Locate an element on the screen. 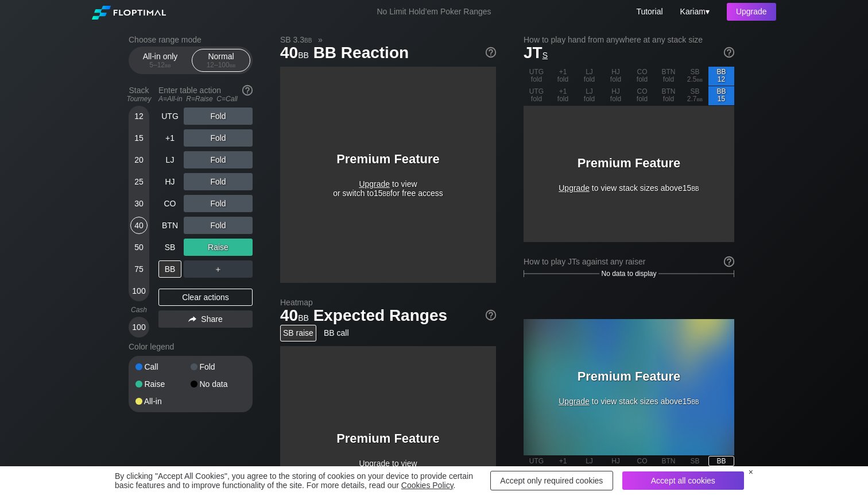  div: SB raise is located at coordinates (298, 333).